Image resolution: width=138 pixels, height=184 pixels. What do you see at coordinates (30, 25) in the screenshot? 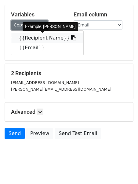
I see `a: Copy/paste...` at bounding box center [30, 25].